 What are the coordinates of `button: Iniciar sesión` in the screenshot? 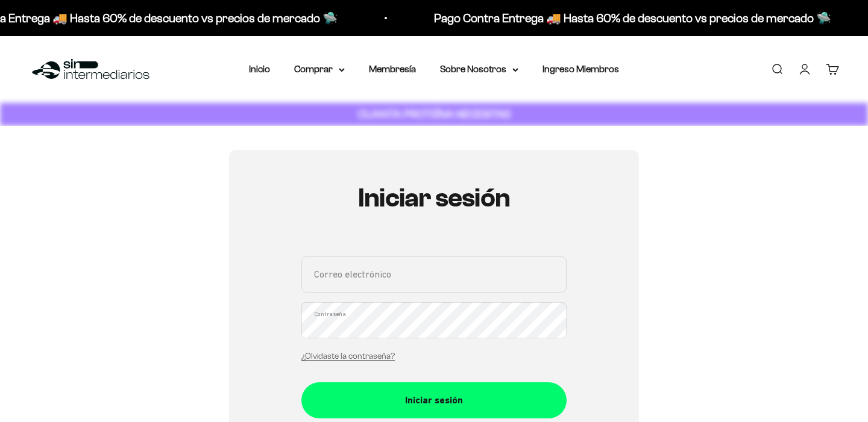 It's located at (434, 401).